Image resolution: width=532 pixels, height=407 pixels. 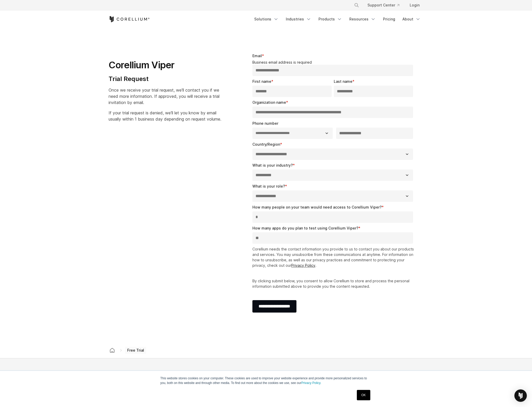 I want to click on a: Corellium home, so click(x=112, y=351).